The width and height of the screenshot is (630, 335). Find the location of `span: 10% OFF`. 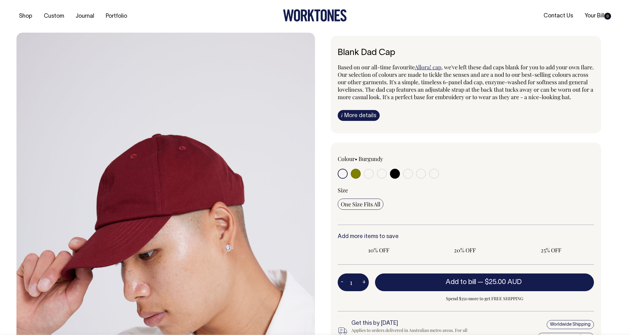

span: 10% OFF is located at coordinates (379, 251).